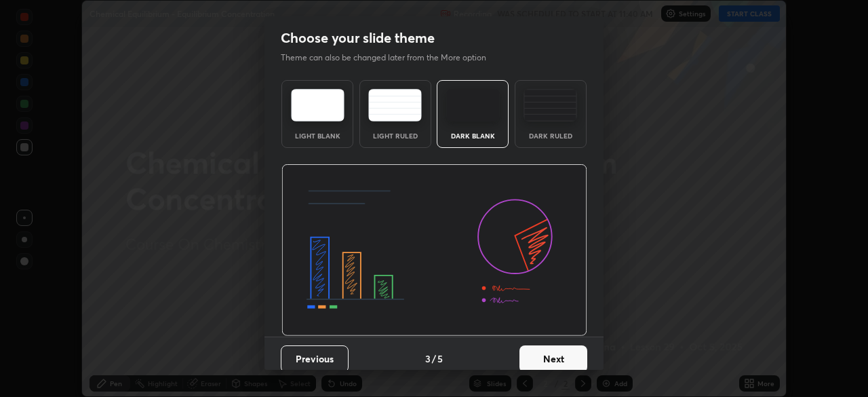 The width and height of the screenshot is (868, 397). I want to click on p: Theme can also be changed later from the More option, so click(391, 58).